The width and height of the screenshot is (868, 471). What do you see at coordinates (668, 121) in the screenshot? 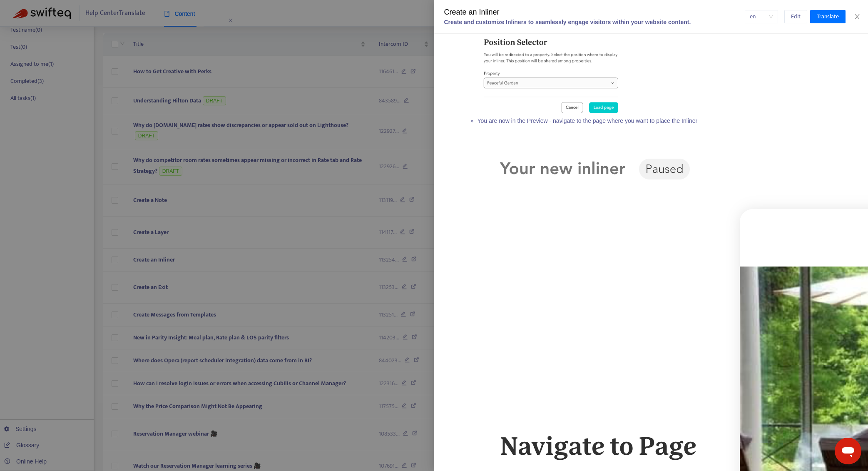
I see `p: You are now in the Preview - navigate to the page where you want to place the Inliner` at bounding box center [668, 121].